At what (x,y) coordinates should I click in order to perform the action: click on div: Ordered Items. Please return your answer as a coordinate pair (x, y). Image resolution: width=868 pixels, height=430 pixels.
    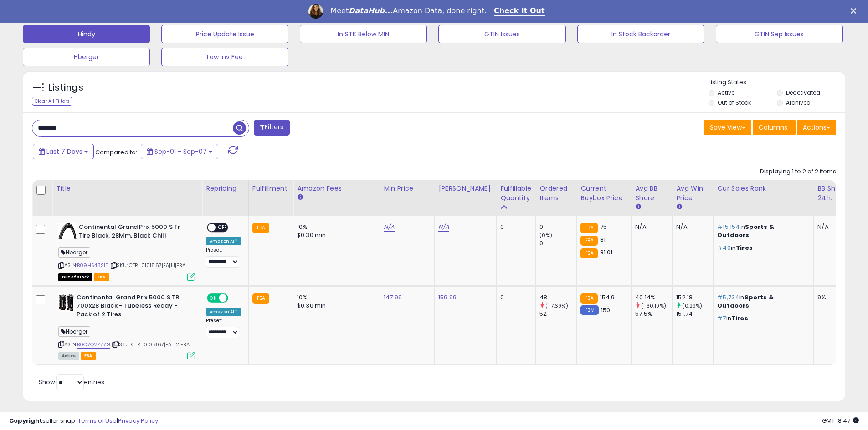
    Looking at the image, I should click on (556, 193).